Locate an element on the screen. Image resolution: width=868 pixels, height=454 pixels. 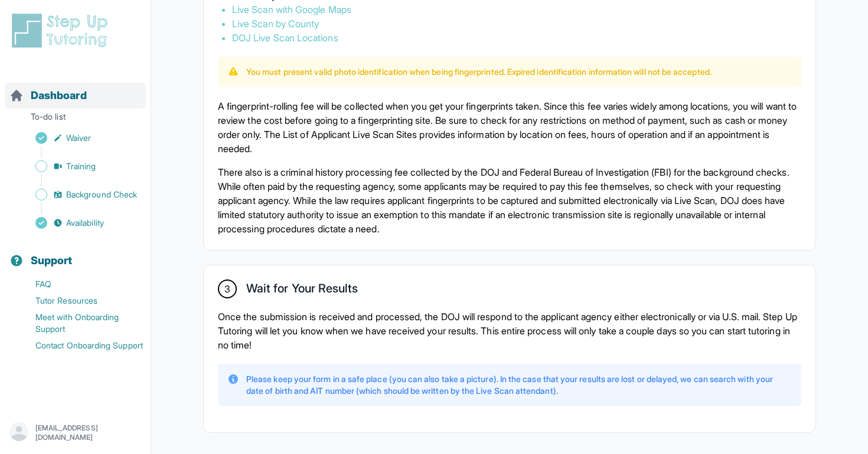
a: Waiver is located at coordinates (79, 138).